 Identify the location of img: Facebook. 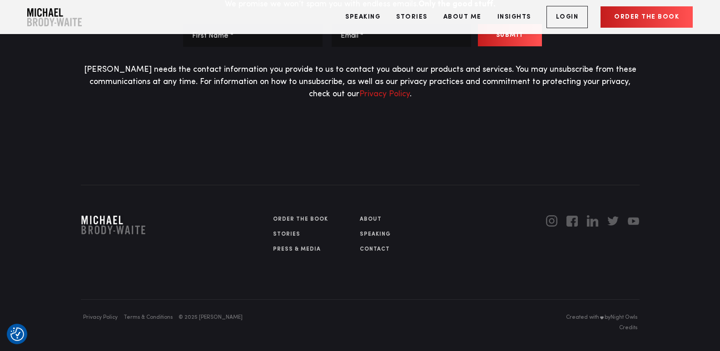
(572, 221).